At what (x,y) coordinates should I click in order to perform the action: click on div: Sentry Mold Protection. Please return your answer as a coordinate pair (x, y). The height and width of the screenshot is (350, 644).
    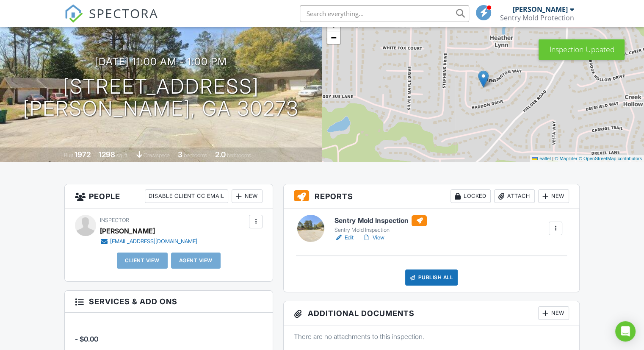
    Looking at the image, I should click on (537, 18).